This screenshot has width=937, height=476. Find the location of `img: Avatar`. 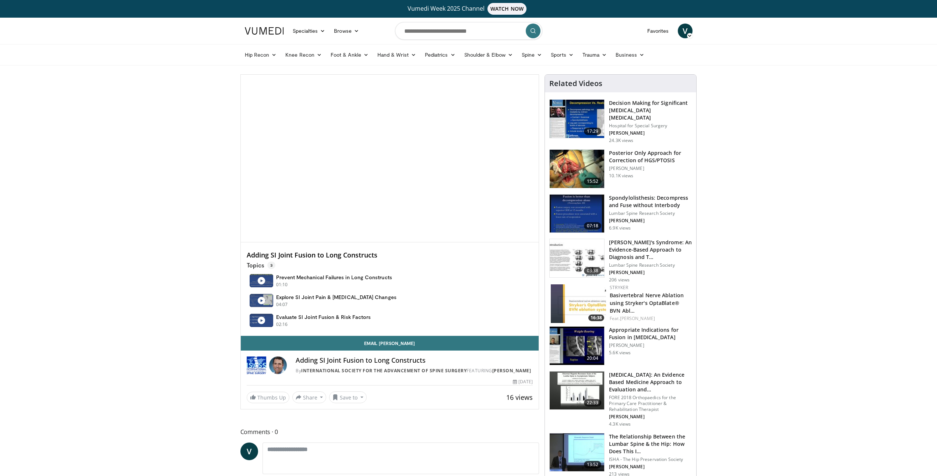

img: Avatar is located at coordinates (278, 365).